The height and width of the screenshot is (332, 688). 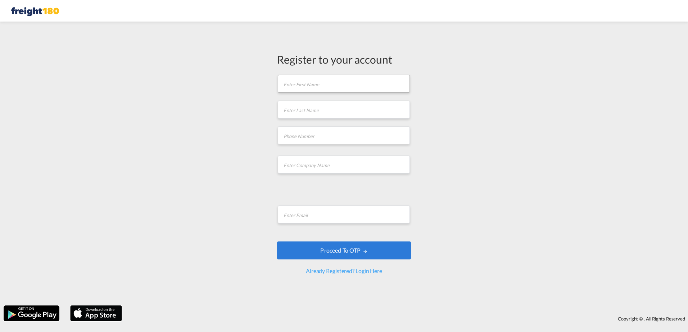 What do you see at coordinates (407, 319) in the screenshot?
I see `div: Copyright © . All Rights Reserved` at bounding box center [407, 319].